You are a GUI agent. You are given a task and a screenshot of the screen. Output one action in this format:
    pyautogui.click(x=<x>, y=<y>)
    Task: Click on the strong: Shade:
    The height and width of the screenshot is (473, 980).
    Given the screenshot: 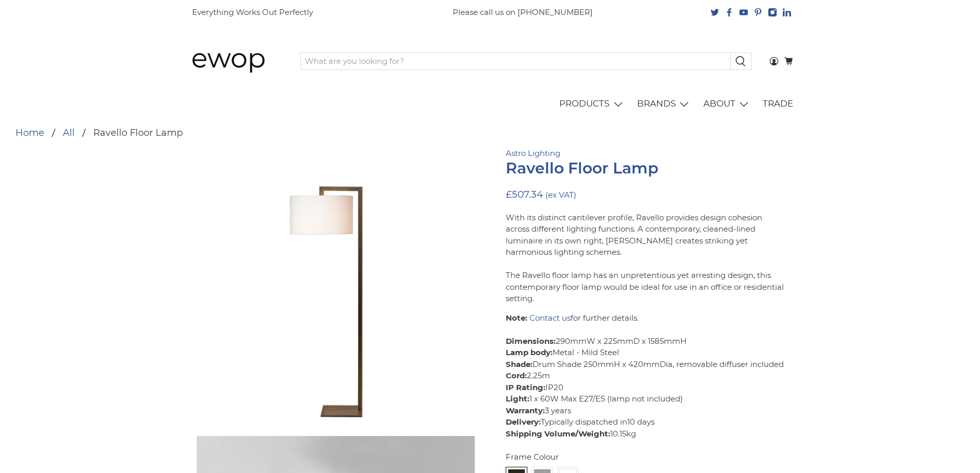 What is the action you would take?
    pyautogui.click(x=519, y=364)
    